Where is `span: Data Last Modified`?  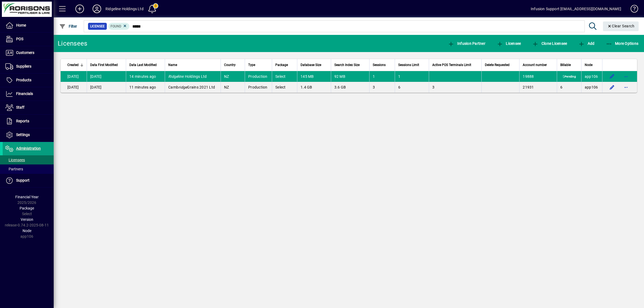
span: Data Last Modified is located at coordinates (143, 65).